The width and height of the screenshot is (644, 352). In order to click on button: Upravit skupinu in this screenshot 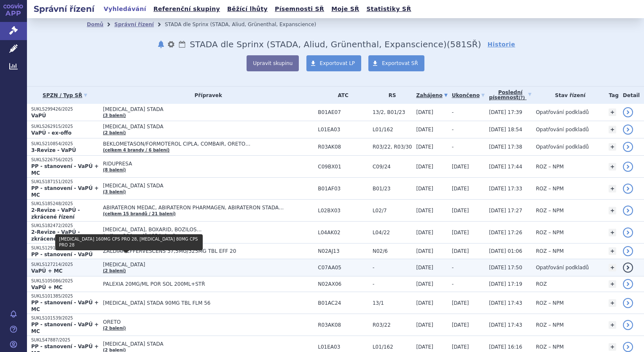, I will do `click(273, 63)`.